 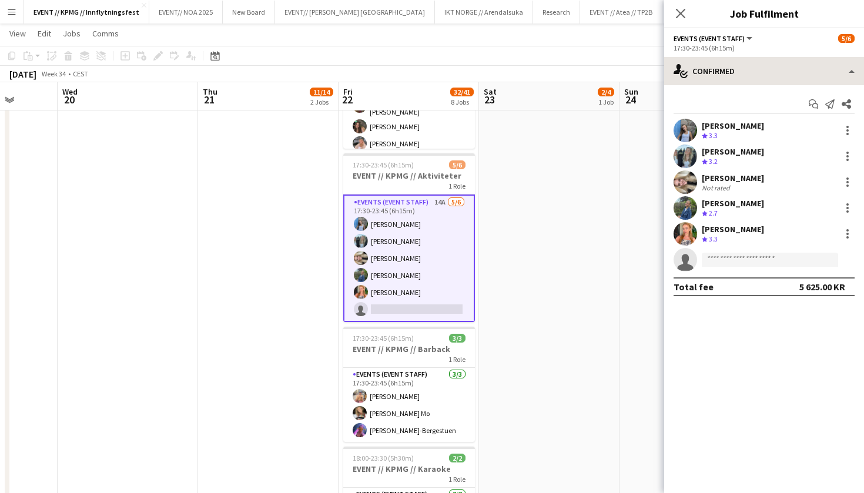 What do you see at coordinates (713, 213) in the screenshot?
I see `span: 2.7` at bounding box center [713, 213].